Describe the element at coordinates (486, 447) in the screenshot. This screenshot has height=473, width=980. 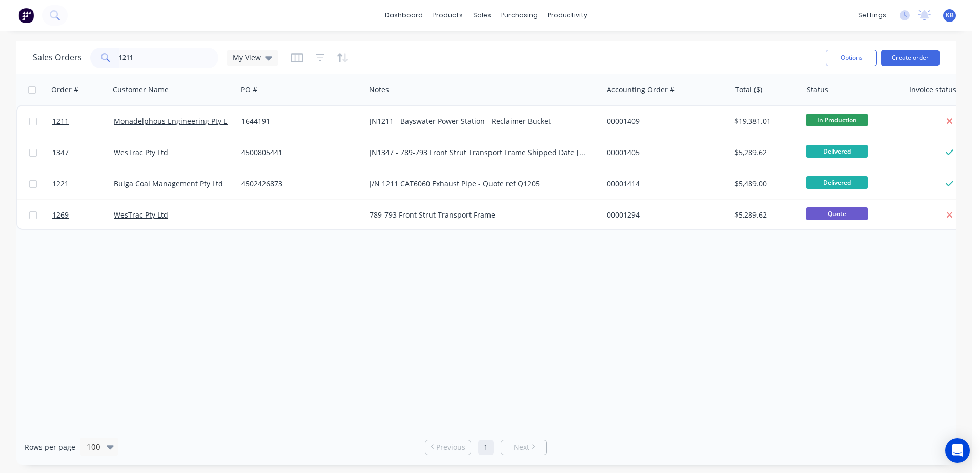
I see `a: Page 1 is your current page` at that location.